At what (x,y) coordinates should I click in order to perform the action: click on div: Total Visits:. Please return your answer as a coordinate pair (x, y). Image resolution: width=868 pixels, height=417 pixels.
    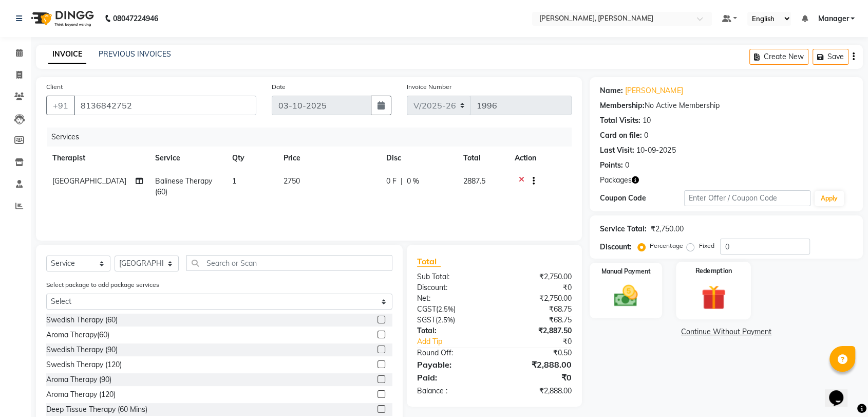
    Looking at the image, I should click on (620, 120).